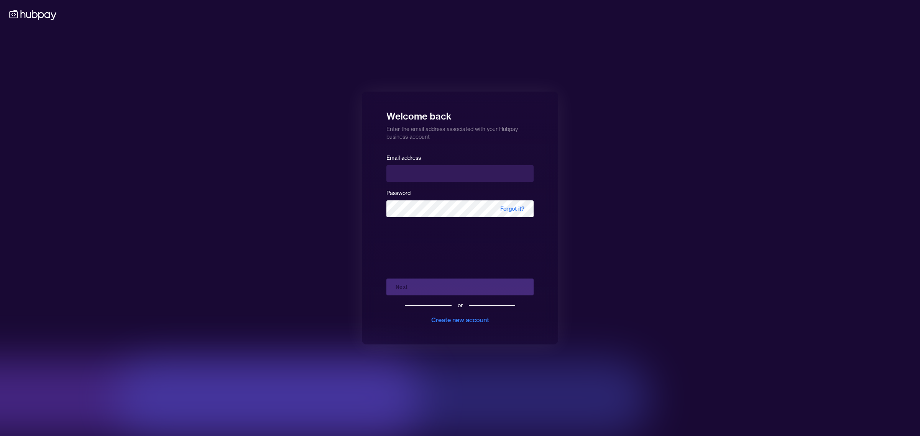  I want to click on label: Email address, so click(404, 158).